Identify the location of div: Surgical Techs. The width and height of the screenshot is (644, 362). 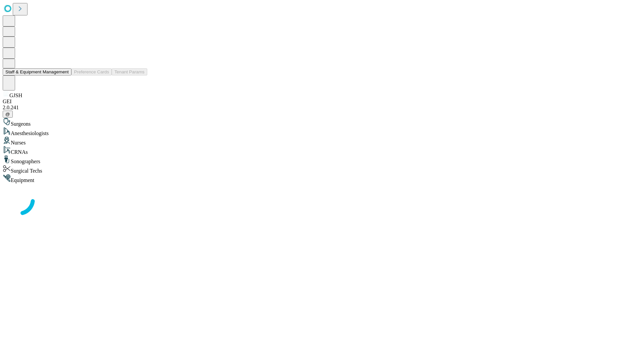
(322, 169).